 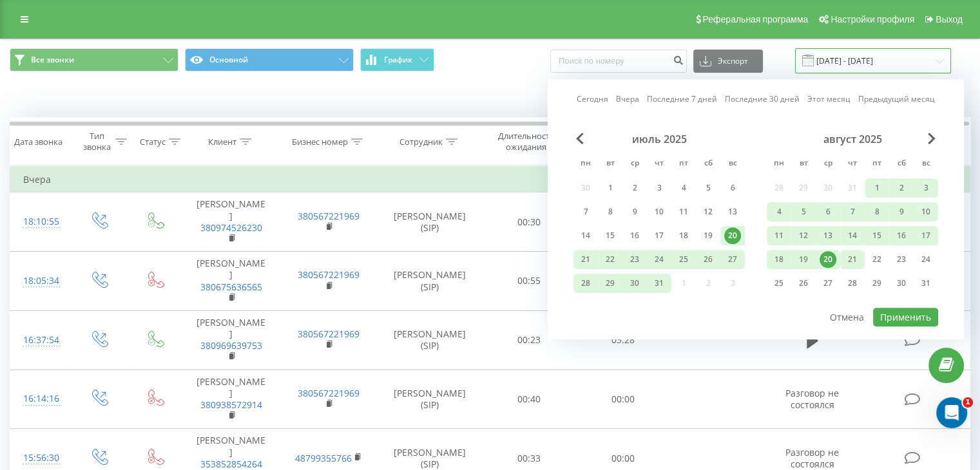 I want to click on div: вс 31 авг. 2025 г., so click(x=926, y=283).